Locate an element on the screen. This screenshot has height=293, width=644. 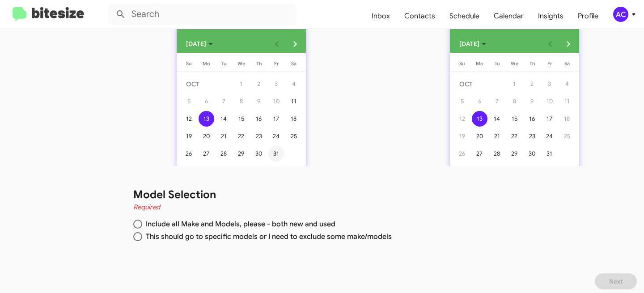
div: 12 is located at coordinates (462, 118).